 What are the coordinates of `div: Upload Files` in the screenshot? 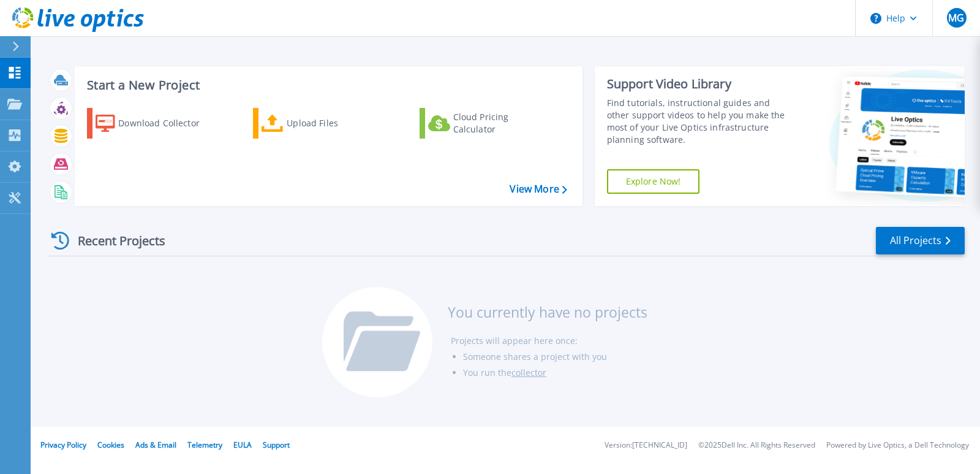 It's located at (335, 123).